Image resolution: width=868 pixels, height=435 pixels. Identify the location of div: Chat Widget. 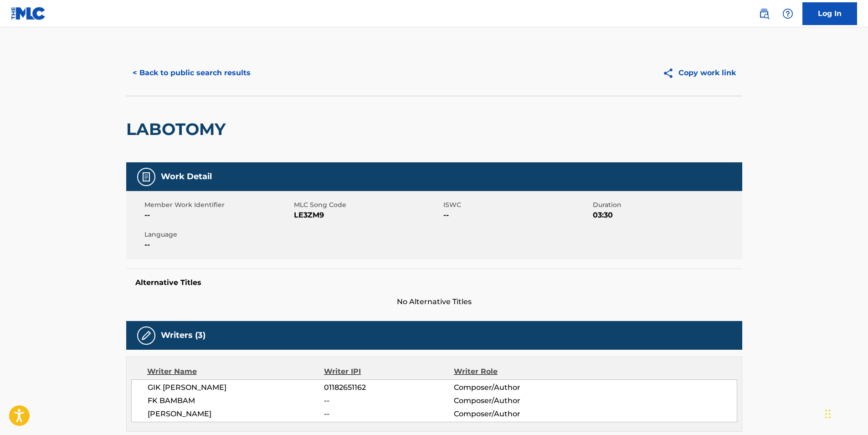
(845, 413).